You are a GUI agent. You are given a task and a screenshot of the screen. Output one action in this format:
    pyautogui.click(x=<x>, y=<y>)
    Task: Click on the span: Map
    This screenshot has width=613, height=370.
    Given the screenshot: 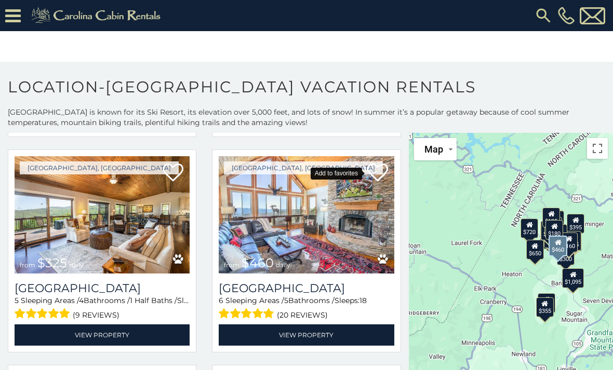 What is the action you would take?
    pyautogui.click(x=434, y=149)
    